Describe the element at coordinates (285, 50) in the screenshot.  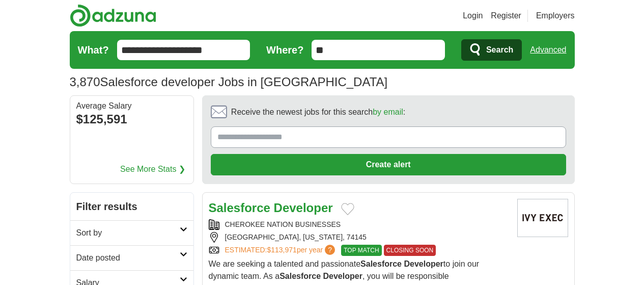
I see `label: Where?` at that location.